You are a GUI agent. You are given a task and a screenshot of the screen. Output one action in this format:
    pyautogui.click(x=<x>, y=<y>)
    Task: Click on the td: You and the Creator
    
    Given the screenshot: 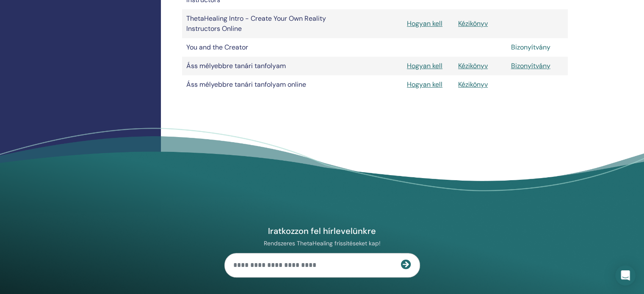 What is the action you would take?
    pyautogui.click(x=258, y=48)
    